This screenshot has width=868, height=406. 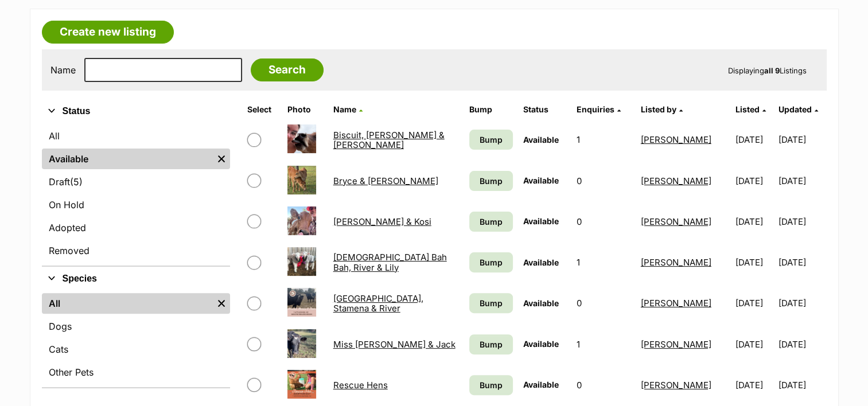 What do you see at coordinates (658, 109) in the screenshot?
I see `span: Listed by` at bounding box center [658, 109].